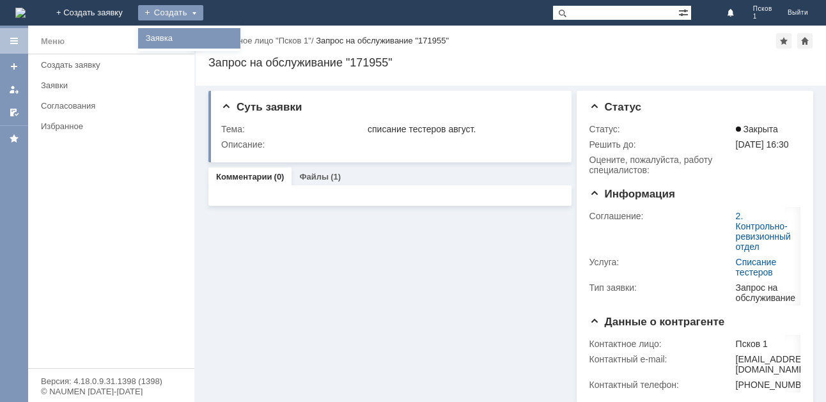 The height and width of the screenshot is (402, 826). Describe the element at coordinates (171, 13) in the screenshot. I see `div: Создать` at that location.